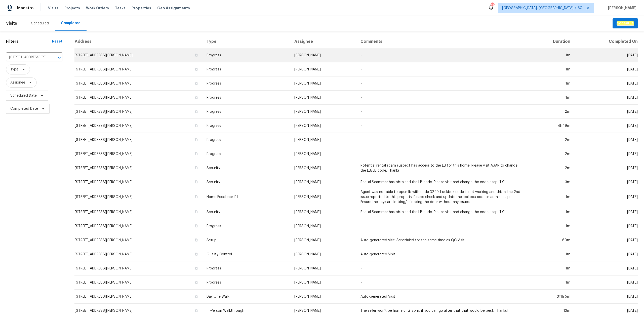  What do you see at coordinates (625, 24) in the screenshot?
I see `em: Schedule` at bounding box center [625, 24].